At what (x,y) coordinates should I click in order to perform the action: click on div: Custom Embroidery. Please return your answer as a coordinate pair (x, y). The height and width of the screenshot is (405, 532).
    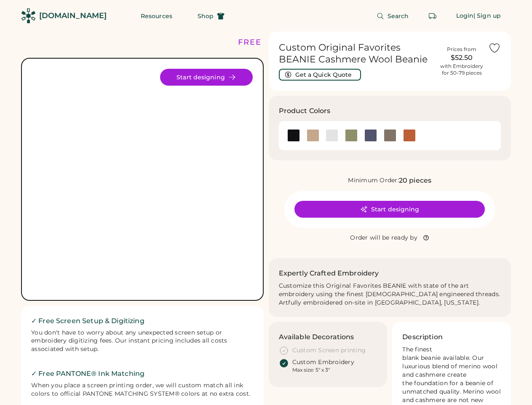
    Looking at the image, I should click on (323, 362).